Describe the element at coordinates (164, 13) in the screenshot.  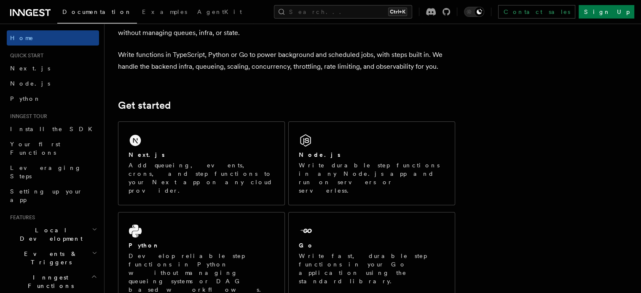
I see `a: Examples` at that location.